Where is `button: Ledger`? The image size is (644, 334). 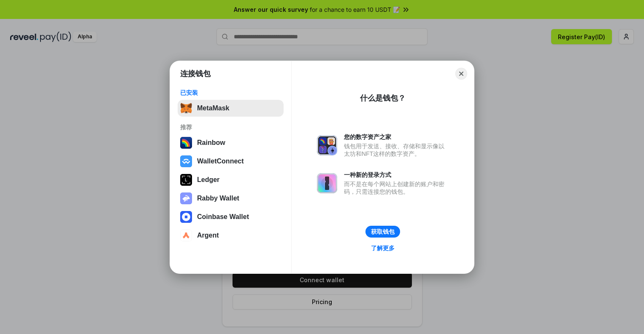
button: Ledger is located at coordinates (231, 180).